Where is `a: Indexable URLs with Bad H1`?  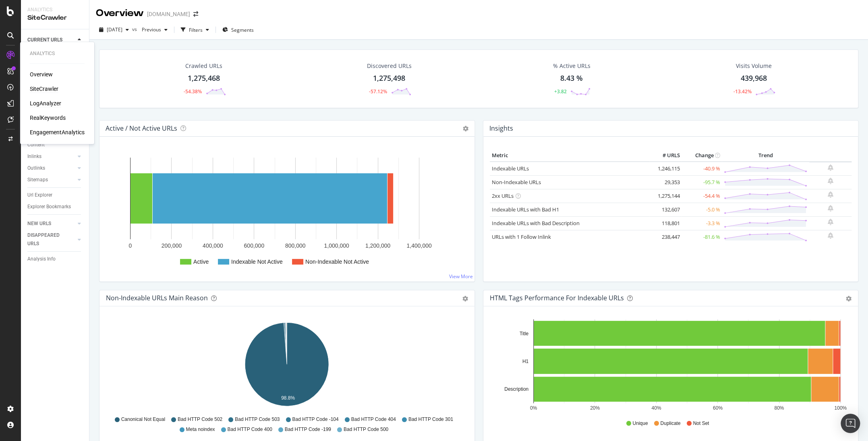 a: Indexable URLs with Bad H1 is located at coordinates (526, 210).